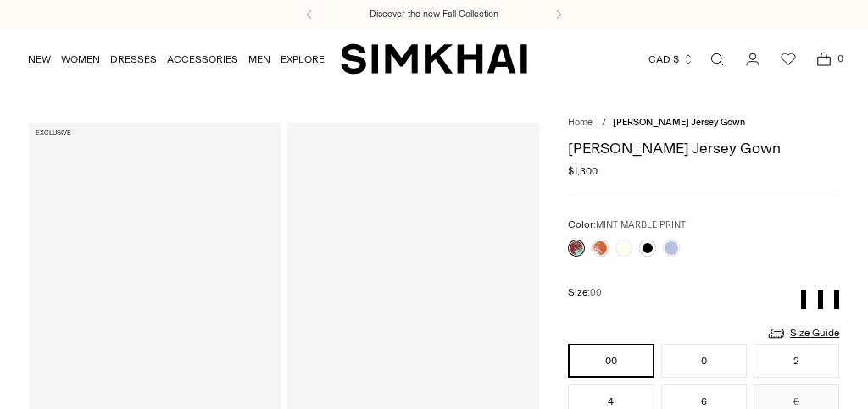  What do you see at coordinates (641, 224) in the screenshot?
I see `span: MINT MARBLE PRINT` at bounding box center [641, 224].